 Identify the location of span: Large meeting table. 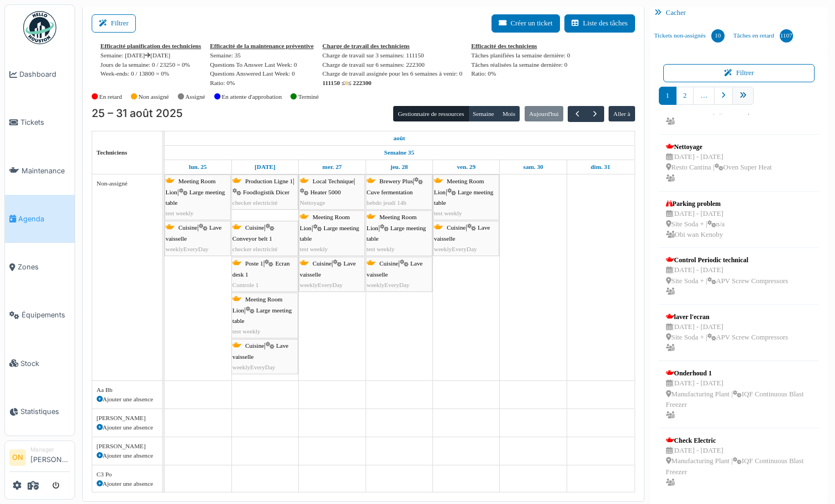
(464, 197).